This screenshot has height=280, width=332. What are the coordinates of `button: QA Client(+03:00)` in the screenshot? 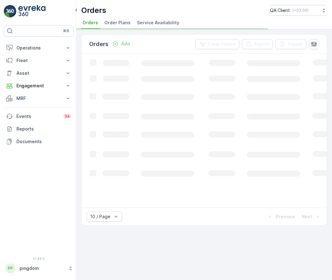 It's located at (298, 10).